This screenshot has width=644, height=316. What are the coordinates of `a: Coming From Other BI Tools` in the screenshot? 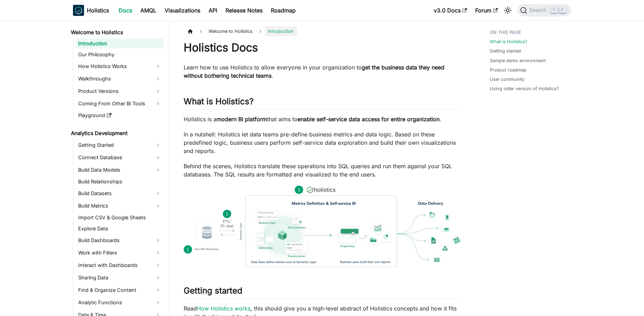 It's located at (119, 104).